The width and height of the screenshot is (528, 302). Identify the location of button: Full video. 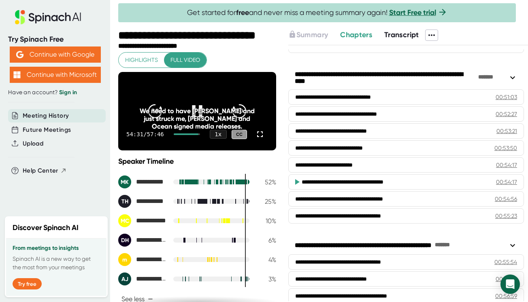
(185, 60).